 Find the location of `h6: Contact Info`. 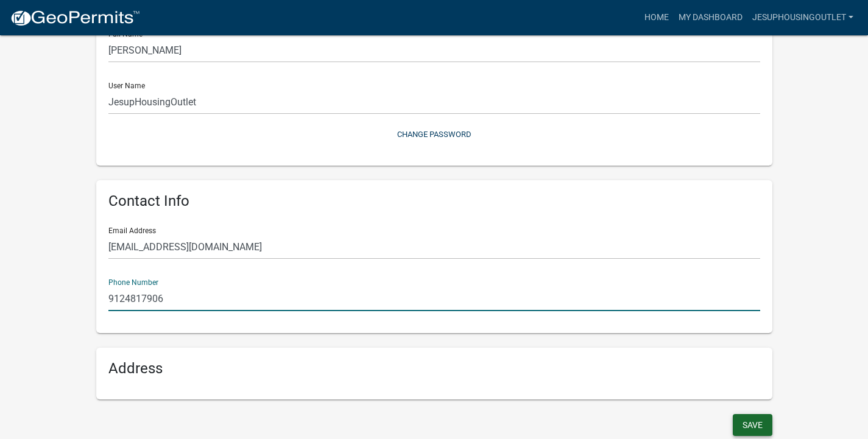

h6: Contact Info is located at coordinates (434, 201).